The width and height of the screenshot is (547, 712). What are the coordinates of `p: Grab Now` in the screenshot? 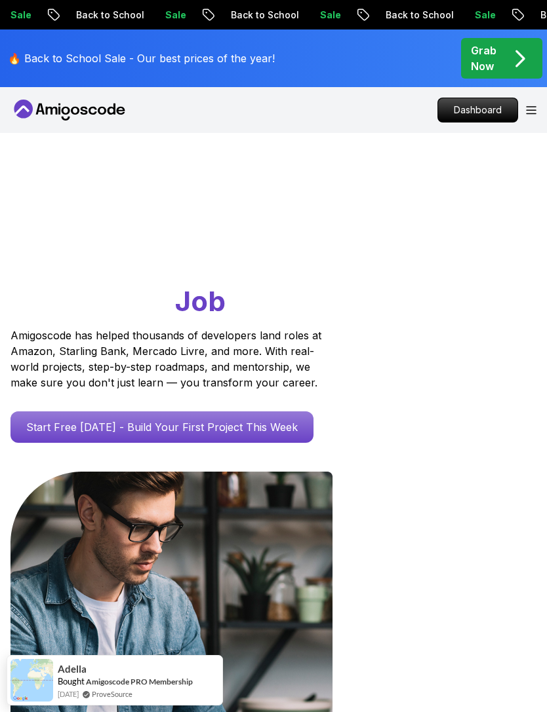 It's located at (483, 58).